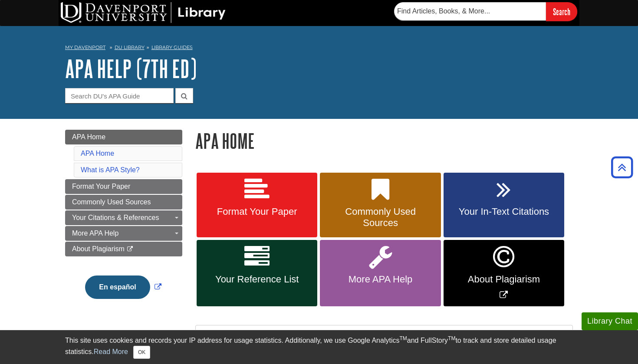 Image resolution: width=638 pixels, height=364 pixels. Describe the element at coordinates (142, 352) in the screenshot. I see `button: Close` at that location.